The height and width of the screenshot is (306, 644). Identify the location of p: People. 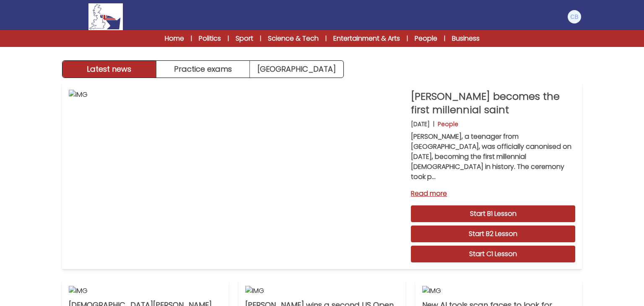
(448, 124).